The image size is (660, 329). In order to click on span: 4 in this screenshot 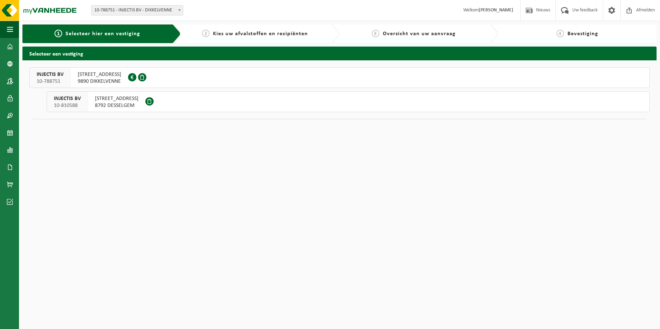, I will do `click(560, 33)`.